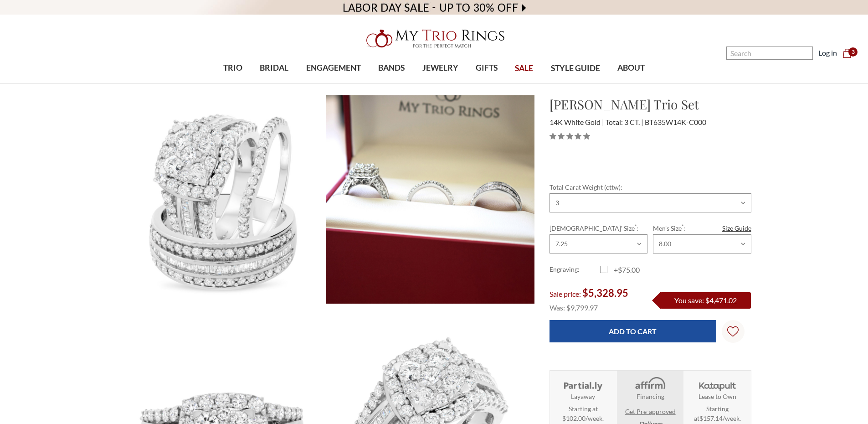  I want to click on span: STYLE GUIDE, so click(575, 68).